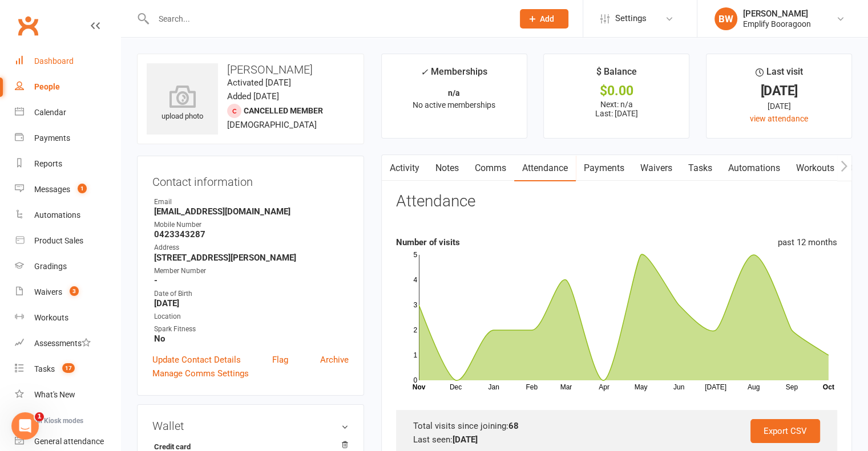 The image size is (868, 451). What do you see at coordinates (405, 168) in the screenshot?
I see `a: Activity` at bounding box center [405, 168].